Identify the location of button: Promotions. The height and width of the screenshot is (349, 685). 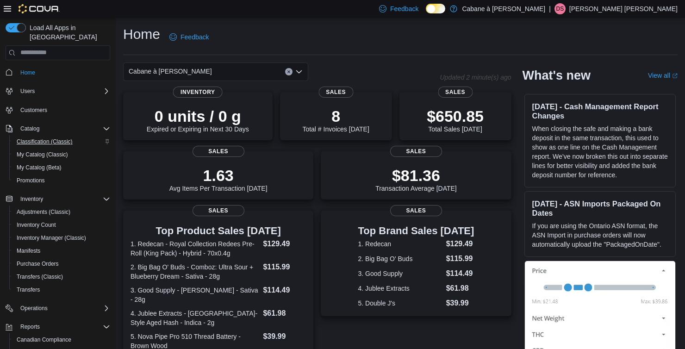
(62, 180).